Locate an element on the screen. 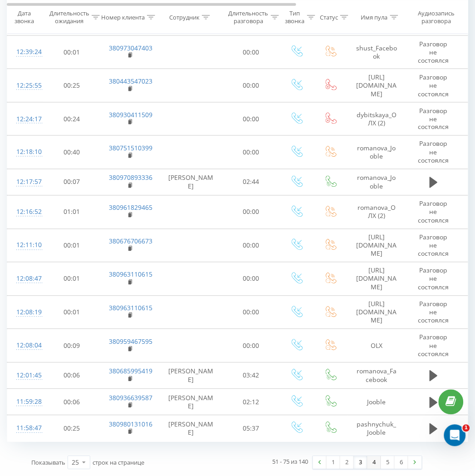  div: Имя пула is located at coordinates (375, 17).